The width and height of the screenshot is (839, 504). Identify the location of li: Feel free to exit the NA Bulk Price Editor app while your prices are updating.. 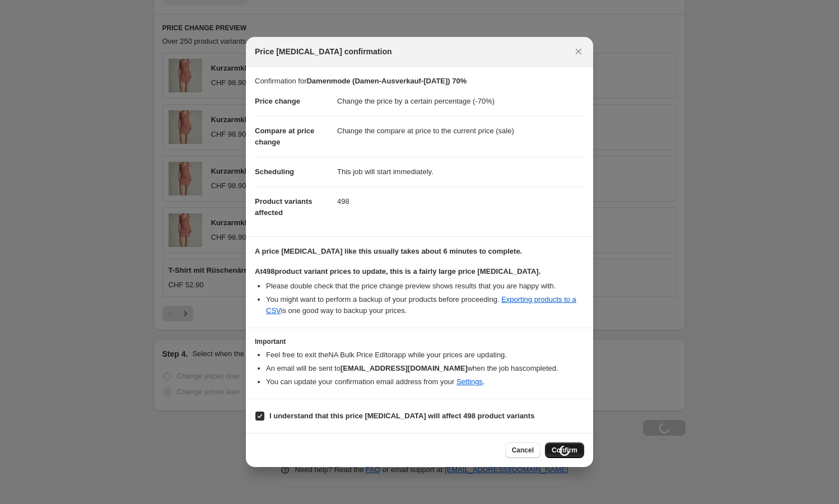
(425, 355).